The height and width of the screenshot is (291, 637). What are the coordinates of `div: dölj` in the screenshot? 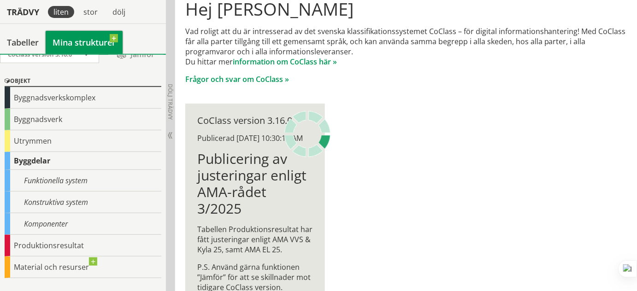 It's located at (119, 12).